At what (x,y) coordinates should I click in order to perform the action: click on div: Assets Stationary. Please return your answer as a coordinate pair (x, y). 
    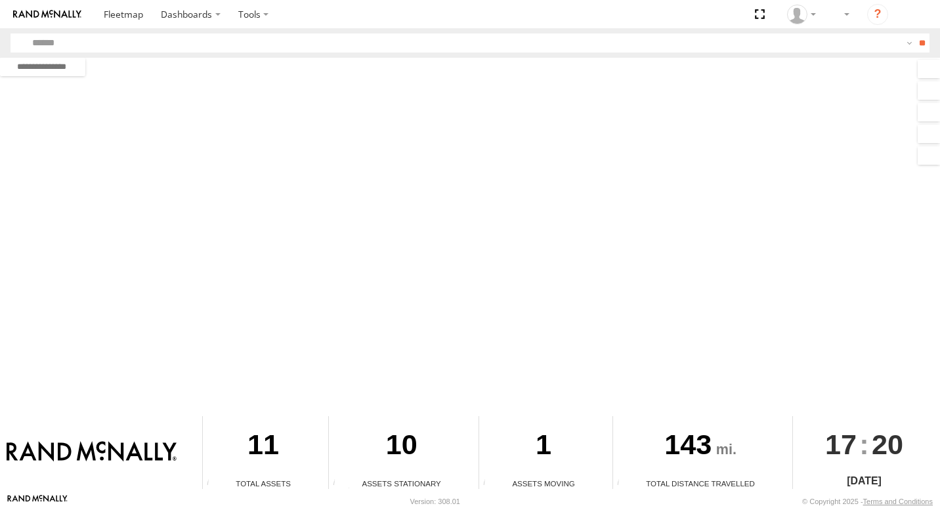
    Looking at the image, I should click on (401, 483).